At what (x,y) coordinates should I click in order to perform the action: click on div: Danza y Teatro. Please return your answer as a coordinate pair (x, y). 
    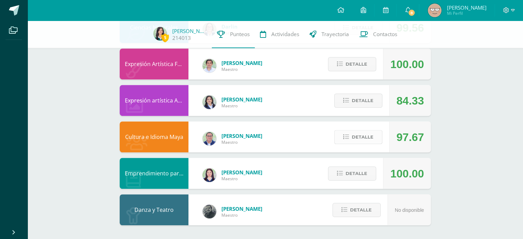
    Looking at the image, I should click on (154, 210).